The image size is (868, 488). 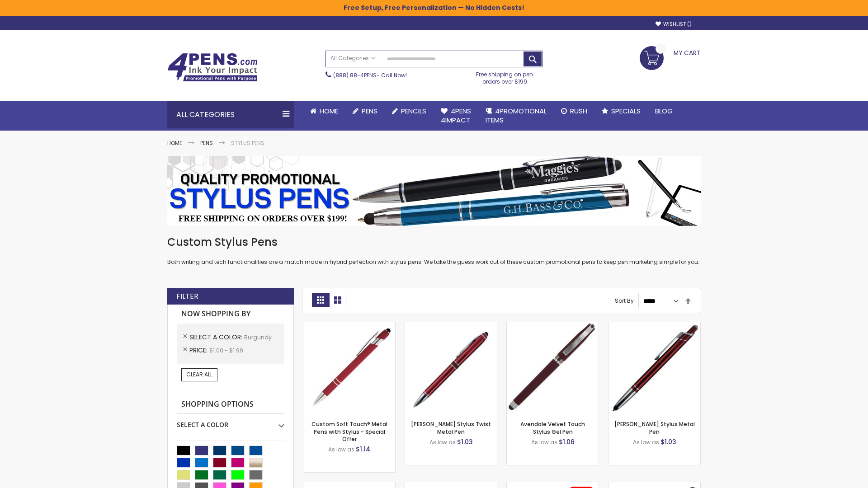 I want to click on a: Olson Stylus Metal Pen-Burgundy, so click(x=655, y=326).